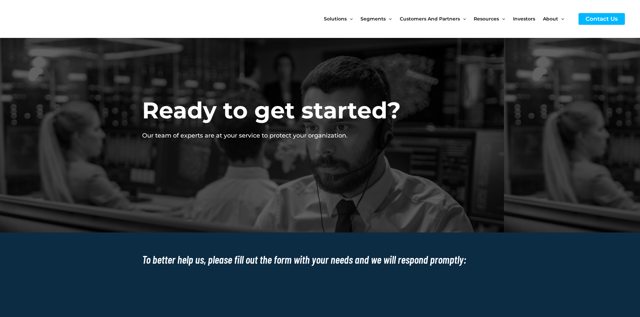 Image resolution: width=640 pixels, height=317 pixels. Describe the element at coordinates (320, 260) in the screenshot. I see `h2: To better help us, please fill out the form with your needs and we will respond promptly:` at that location.